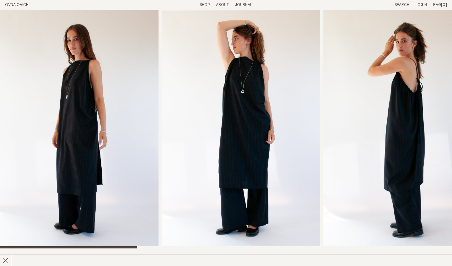 Image resolution: width=452 pixels, height=266 pixels. What do you see at coordinates (422, 5) in the screenshot?
I see `a: Login` at bounding box center [422, 5].